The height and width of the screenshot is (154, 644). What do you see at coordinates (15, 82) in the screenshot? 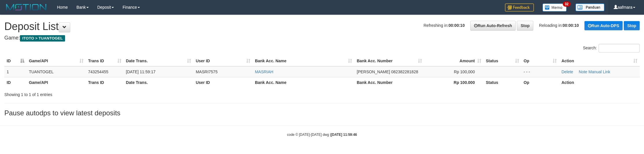
I see `th: ID` at bounding box center [15, 82].